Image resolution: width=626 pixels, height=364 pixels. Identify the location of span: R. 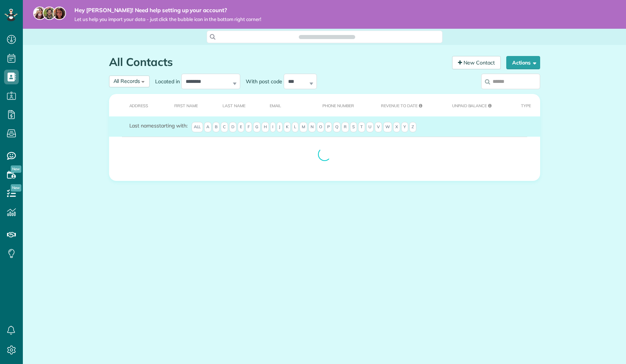
(345, 127).